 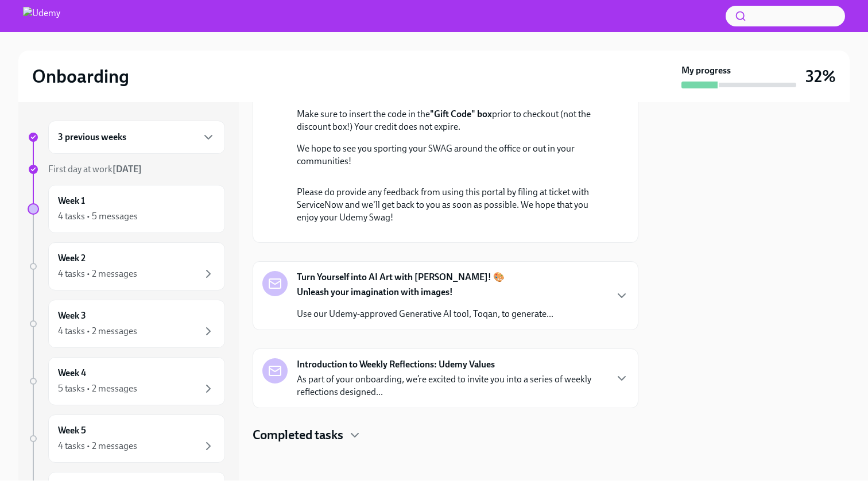 I want to click on a: Week 24 tasks • 2 messages, so click(x=126, y=266).